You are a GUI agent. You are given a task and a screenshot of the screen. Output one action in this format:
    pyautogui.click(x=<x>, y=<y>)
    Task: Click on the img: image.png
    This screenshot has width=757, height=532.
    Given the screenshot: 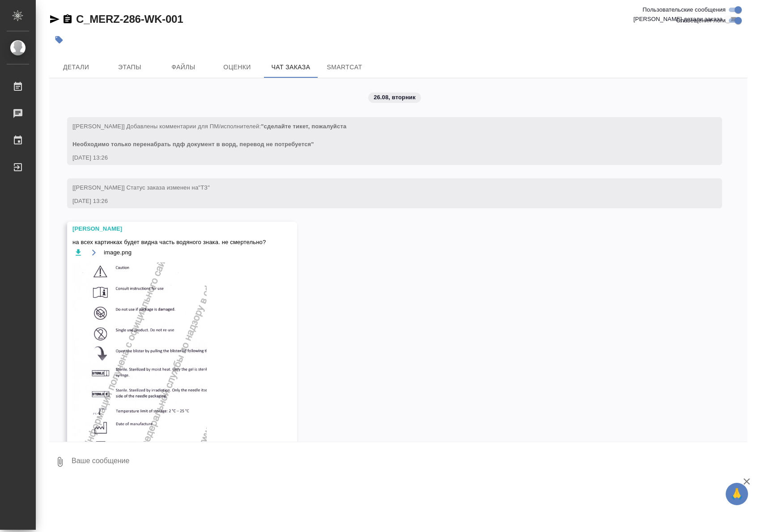 What is the action you would take?
    pyautogui.click(x=139, y=356)
    